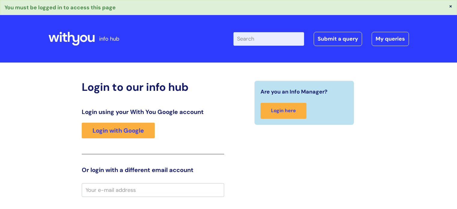  Describe the element at coordinates (283, 111) in the screenshot. I see `a: Login here` at that location.